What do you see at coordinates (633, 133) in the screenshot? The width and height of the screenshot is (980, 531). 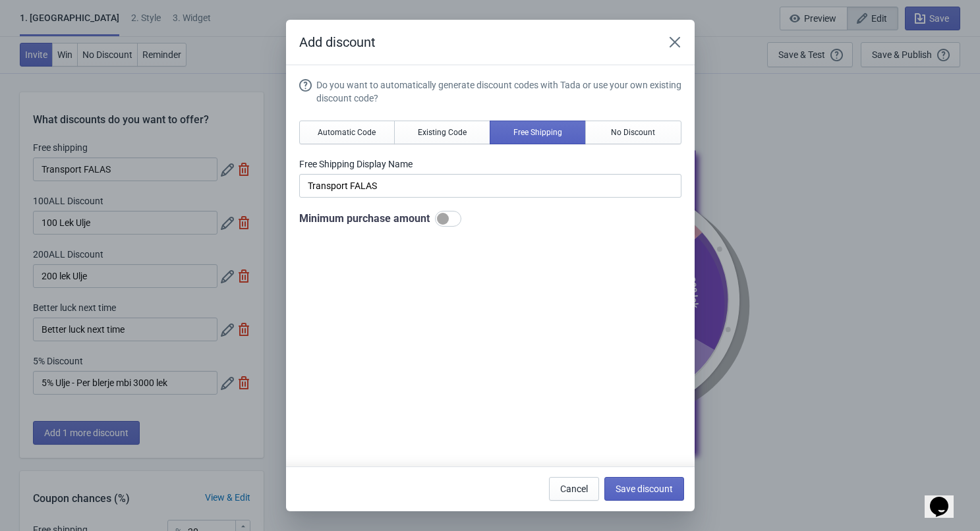 I see `button: No Discount` at bounding box center [633, 133].